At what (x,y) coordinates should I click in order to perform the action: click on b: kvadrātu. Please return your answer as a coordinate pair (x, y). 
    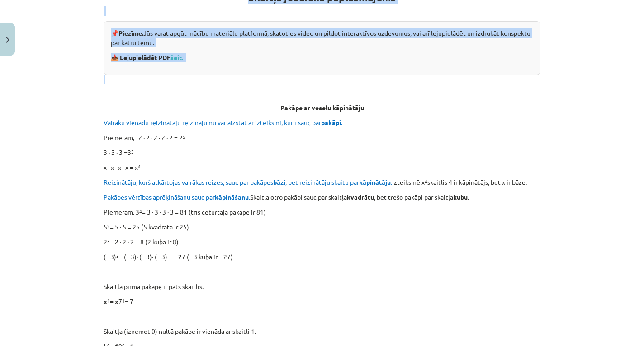
    Looking at the image, I should click on (360, 197).